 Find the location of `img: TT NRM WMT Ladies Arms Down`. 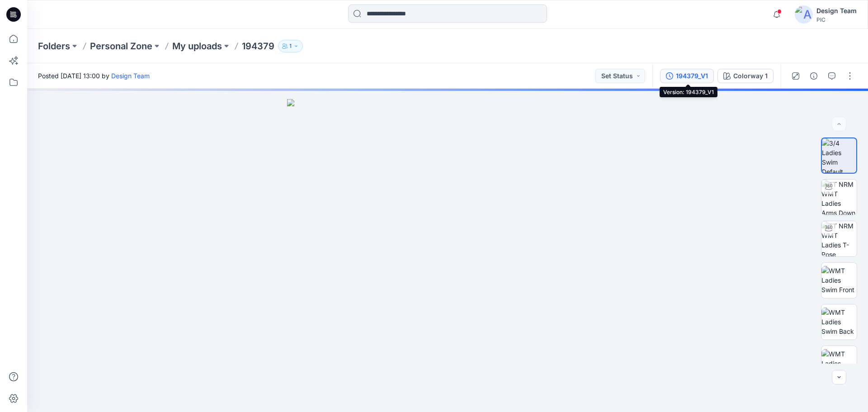

img: TT NRM WMT Ladies Arms Down is located at coordinates (839, 197).